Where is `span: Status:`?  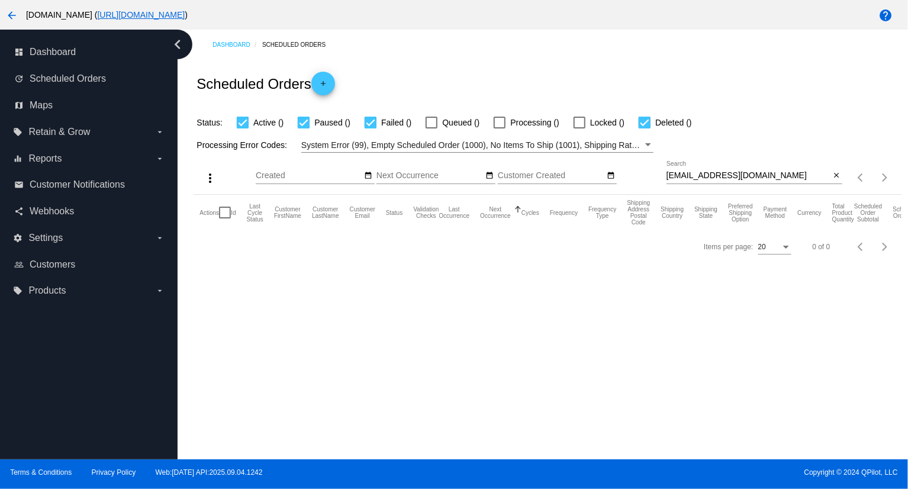
span: Status: is located at coordinates (209, 122).